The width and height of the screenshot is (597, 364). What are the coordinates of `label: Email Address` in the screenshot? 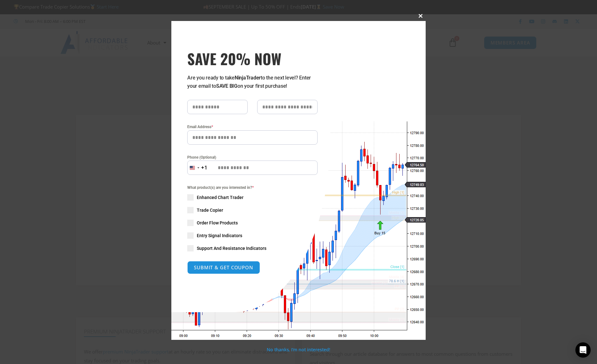 It's located at (252, 127).